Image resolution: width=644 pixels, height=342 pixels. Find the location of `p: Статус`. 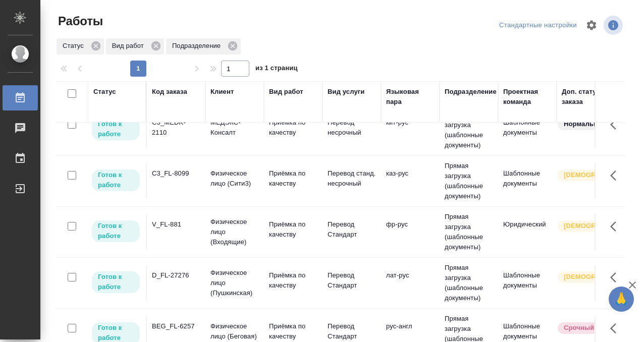

p: Статус is located at coordinates (75, 46).